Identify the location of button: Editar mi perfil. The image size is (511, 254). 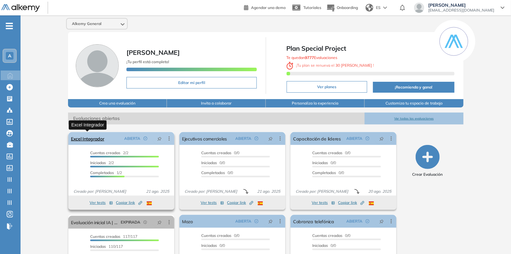
(192, 83).